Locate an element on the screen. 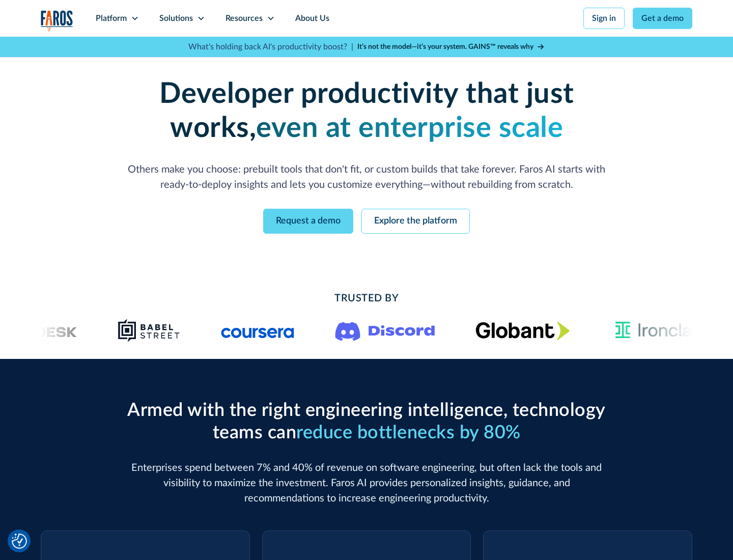 The width and height of the screenshot is (733, 560). a: Request a demo is located at coordinates (308, 221).